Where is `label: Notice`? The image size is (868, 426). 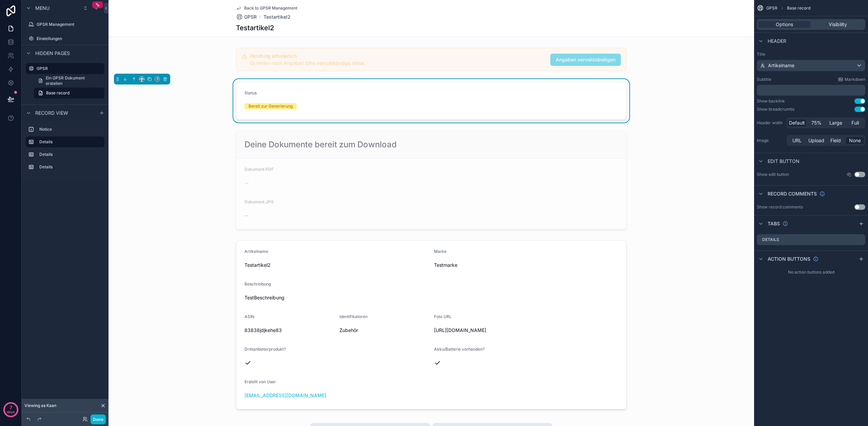 label: Notice is located at coordinates (70, 129).